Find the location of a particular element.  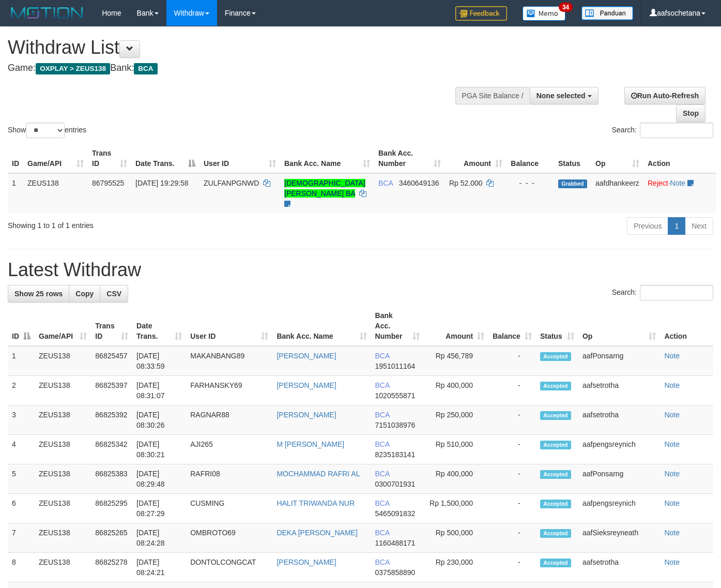

h1: Latest Withdraw is located at coordinates (360, 270).